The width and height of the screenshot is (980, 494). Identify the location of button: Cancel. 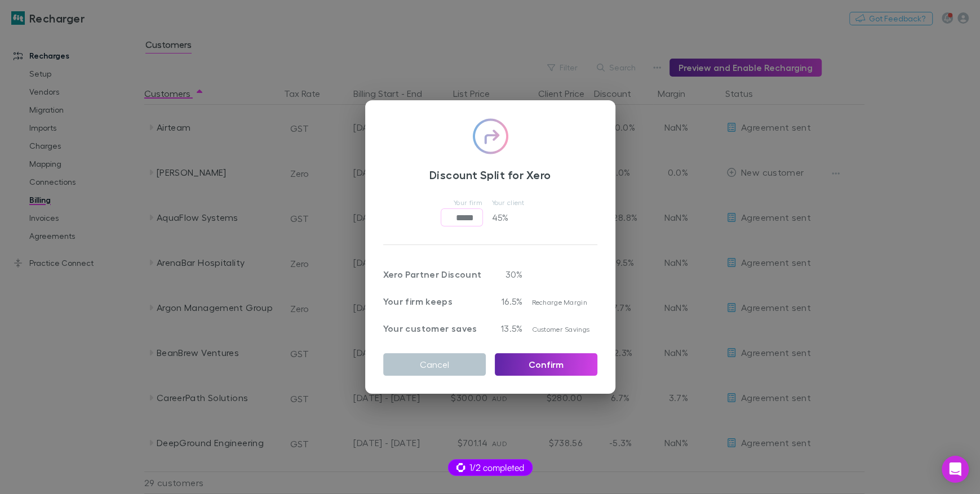
(434, 365).